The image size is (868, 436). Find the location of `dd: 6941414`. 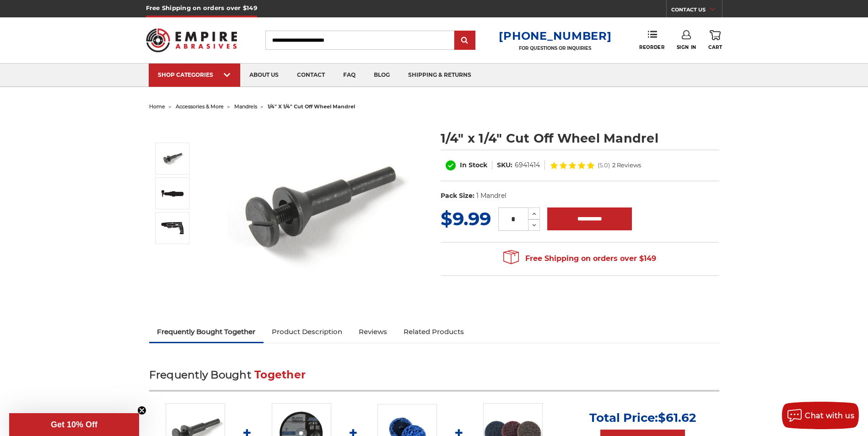

dd: 6941414 is located at coordinates (527, 165).